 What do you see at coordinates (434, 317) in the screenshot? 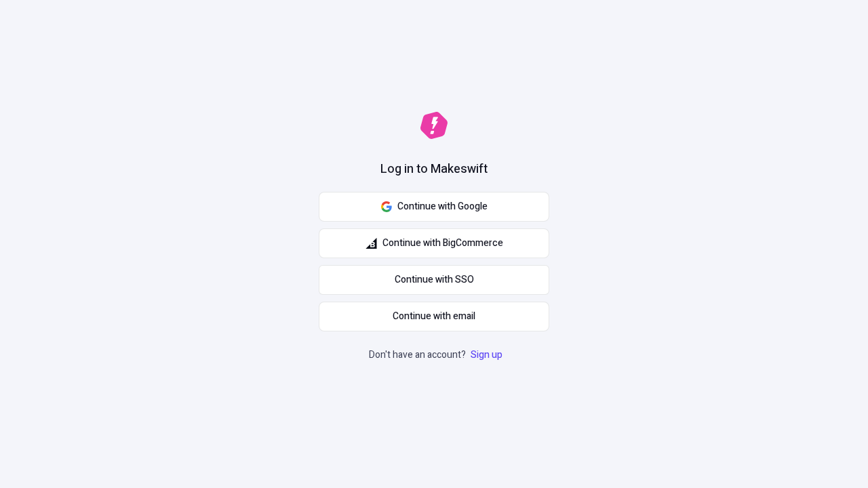
I see `span: Continue with email` at bounding box center [434, 317].